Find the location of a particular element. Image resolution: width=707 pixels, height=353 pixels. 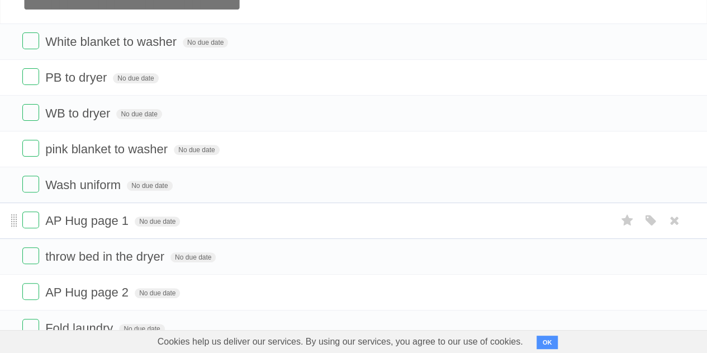

span: White blanket to washer is located at coordinates (112, 41).